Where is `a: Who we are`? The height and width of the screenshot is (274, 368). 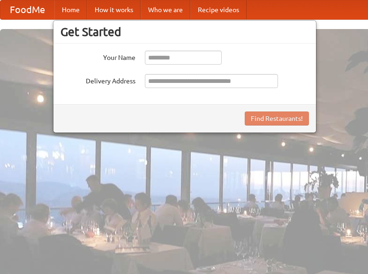 a: Who we are is located at coordinates (165, 10).